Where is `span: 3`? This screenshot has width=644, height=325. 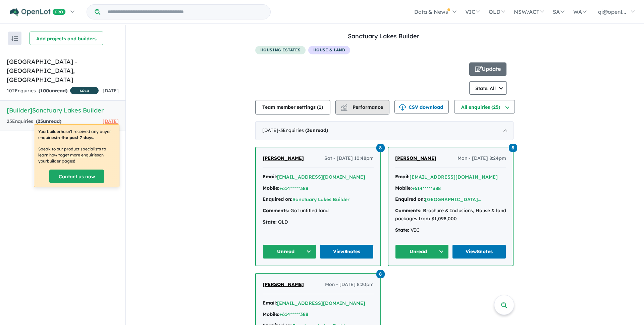 span: 3 is located at coordinates (308, 130).